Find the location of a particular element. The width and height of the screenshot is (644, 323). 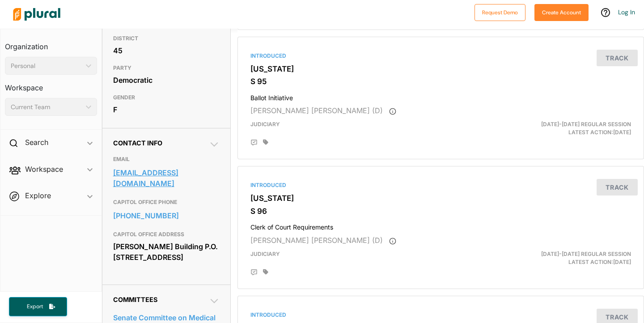

h3: DISTRICT is located at coordinates (167, 39).